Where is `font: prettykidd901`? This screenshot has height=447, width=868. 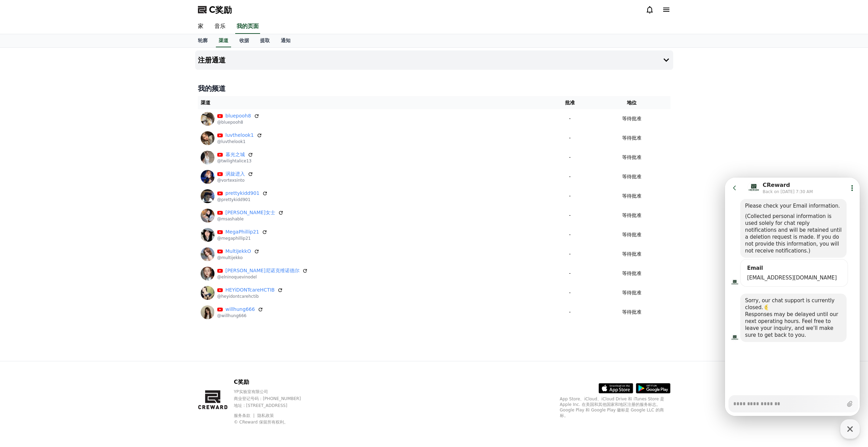 font: prettykidd901 is located at coordinates (243, 193).